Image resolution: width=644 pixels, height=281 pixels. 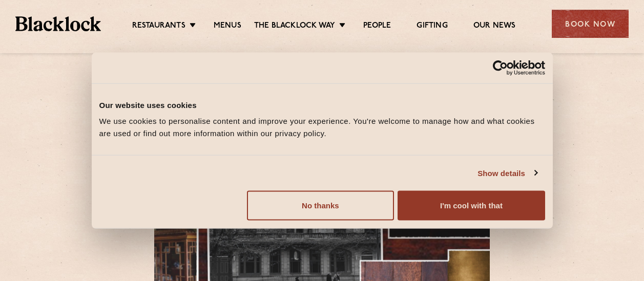 What do you see at coordinates (227, 27) in the screenshot?
I see `a: Menus` at bounding box center [227, 27].